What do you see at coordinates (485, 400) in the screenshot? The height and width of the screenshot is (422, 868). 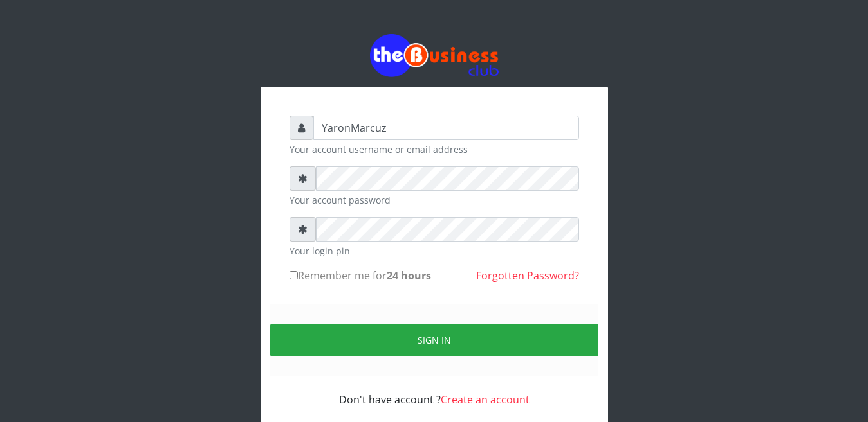 I see `a: Create an account` at bounding box center [485, 400].